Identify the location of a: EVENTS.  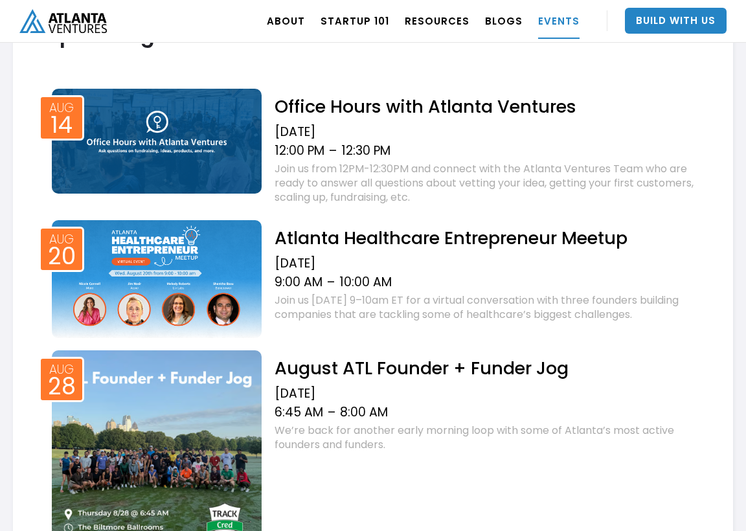
(559, 21).